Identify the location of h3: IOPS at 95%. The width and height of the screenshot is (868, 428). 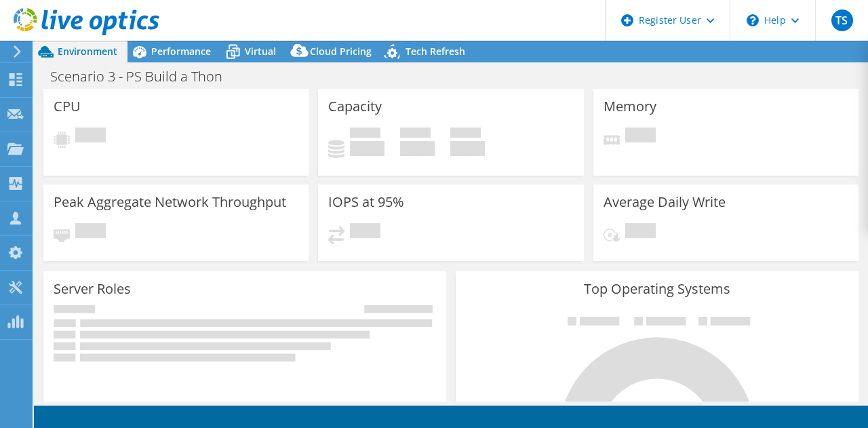
(367, 202).